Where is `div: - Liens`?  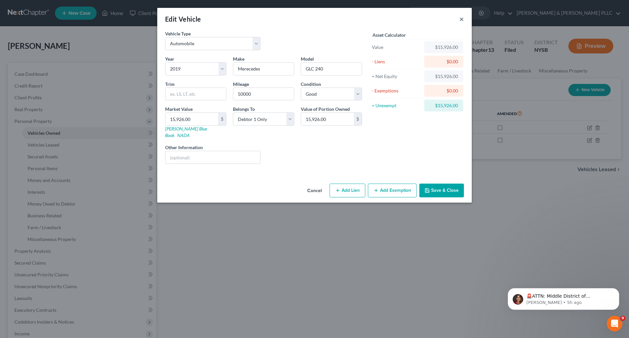 div: - Liens is located at coordinates (397, 62).